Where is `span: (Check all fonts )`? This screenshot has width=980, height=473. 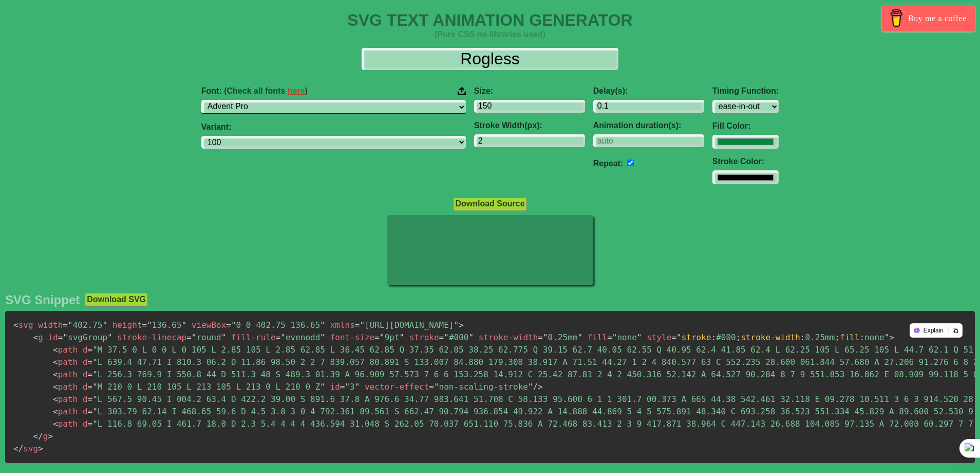
span: (Check all fonts ) is located at coordinates (266, 90).